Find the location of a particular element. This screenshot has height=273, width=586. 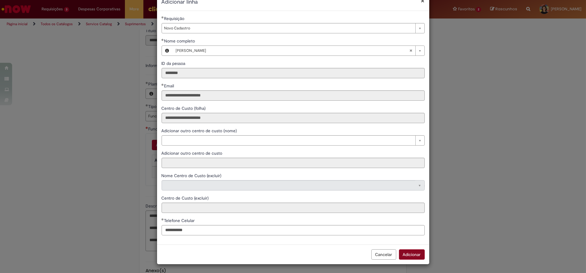

span: Somente leitura - Email is located at coordinates (170, 86).